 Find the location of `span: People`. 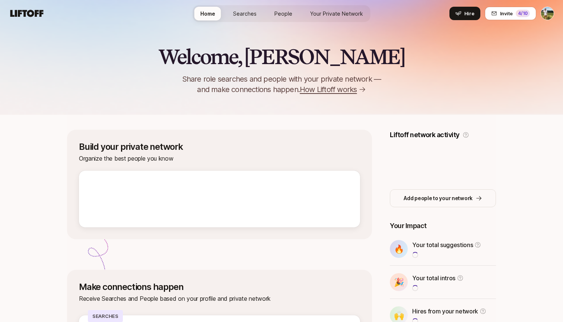

span: People is located at coordinates (283, 13).